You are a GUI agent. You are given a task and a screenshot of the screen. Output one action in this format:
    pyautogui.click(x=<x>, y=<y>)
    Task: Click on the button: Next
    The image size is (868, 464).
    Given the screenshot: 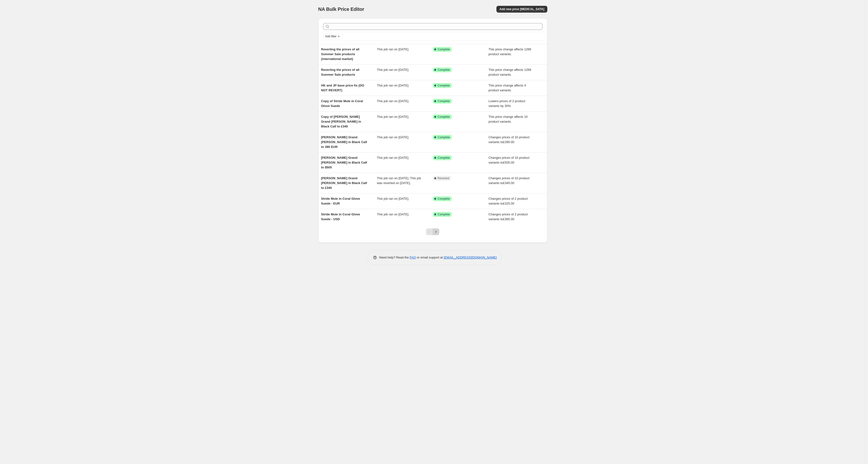 What is the action you would take?
    pyautogui.click(x=436, y=232)
    